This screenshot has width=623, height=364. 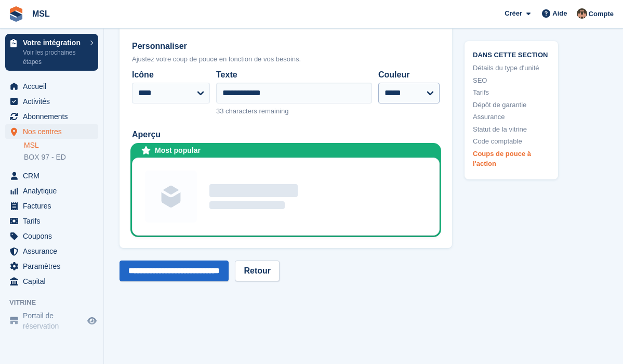 I want to click on a: SEO, so click(x=511, y=80).